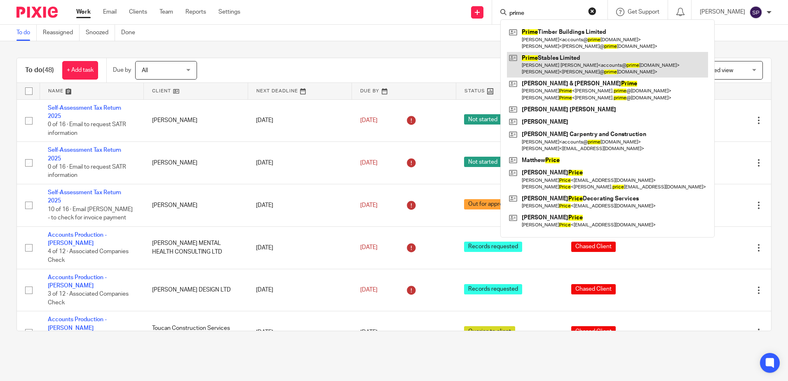 The image size is (788, 381). I want to click on input: Search, so click(546, 14).